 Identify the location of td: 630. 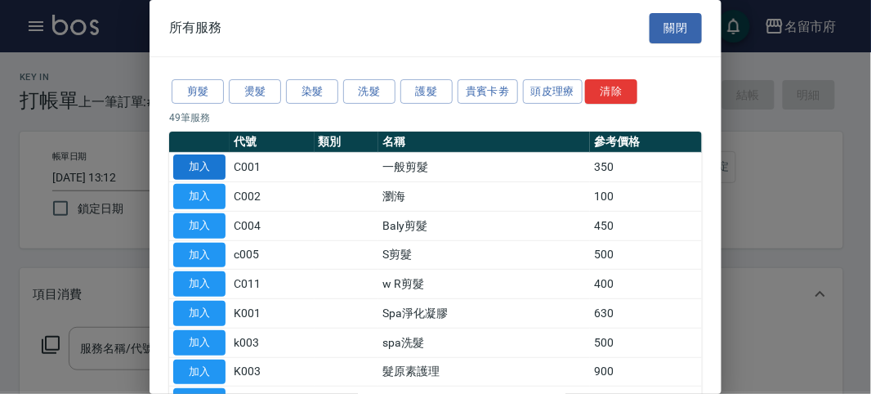
(645, 314).